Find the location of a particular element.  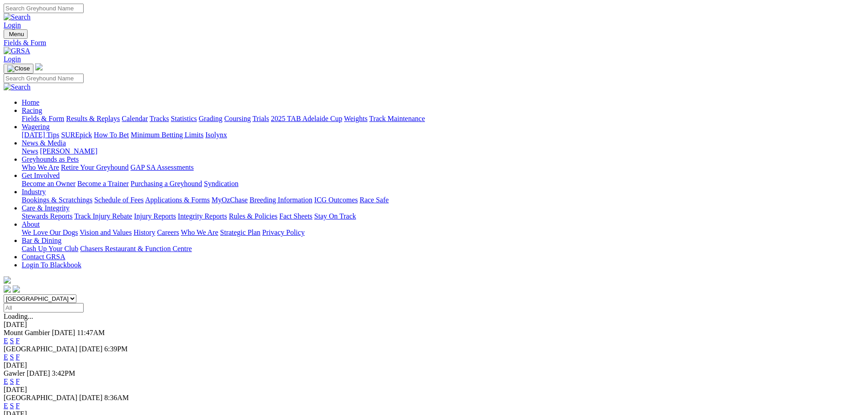

a: We Love Our Dogs is located at coordinates (50, 232).